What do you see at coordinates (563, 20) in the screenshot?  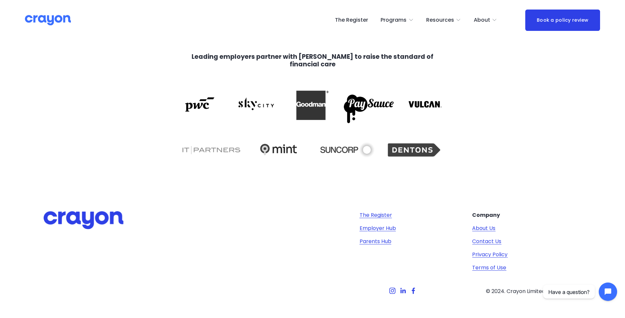 I see `a: Book a policy review` at bounding box center [563, 20].